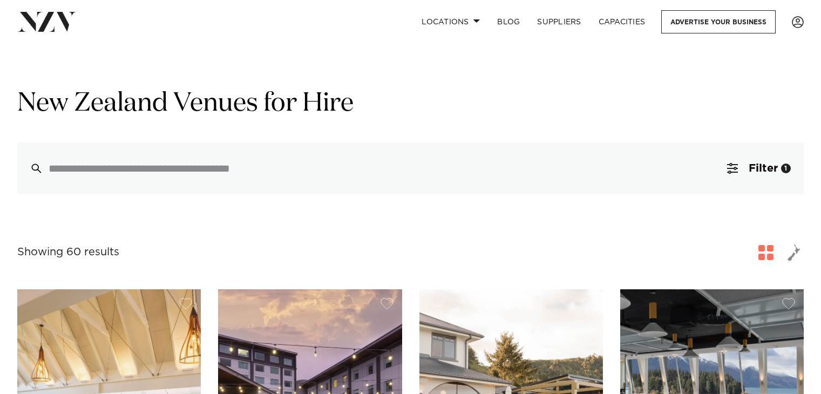  What do you see at coordinates (719, 22) in the screenshot?
I see `a: Advertise your business` at bounding box center [719, 22].